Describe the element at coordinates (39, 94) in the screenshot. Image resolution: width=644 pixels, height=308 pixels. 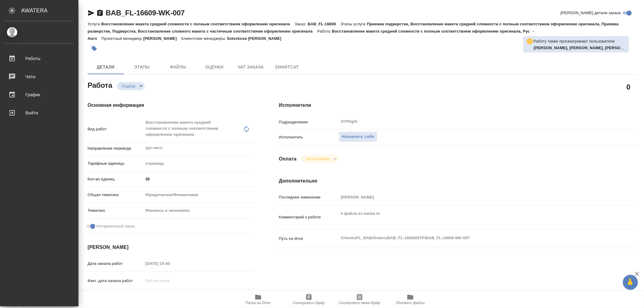
I see `a: График` at that location.